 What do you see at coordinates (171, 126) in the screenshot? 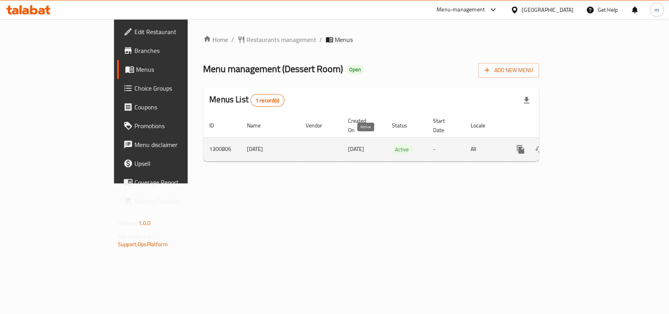
I see `a: Promotions` at bounding box center [171, 126].